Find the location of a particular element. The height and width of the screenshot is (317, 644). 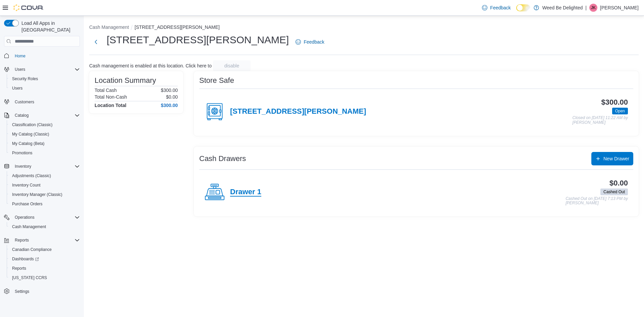

a: Promotions is located at coordinates (22, 153).